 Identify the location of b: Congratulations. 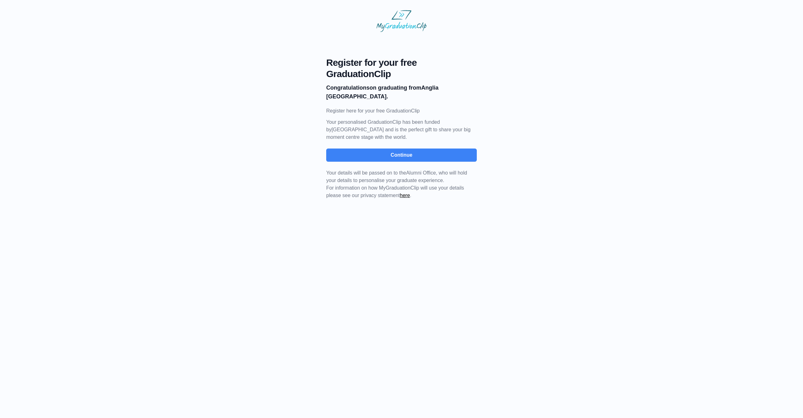
(348, 88).